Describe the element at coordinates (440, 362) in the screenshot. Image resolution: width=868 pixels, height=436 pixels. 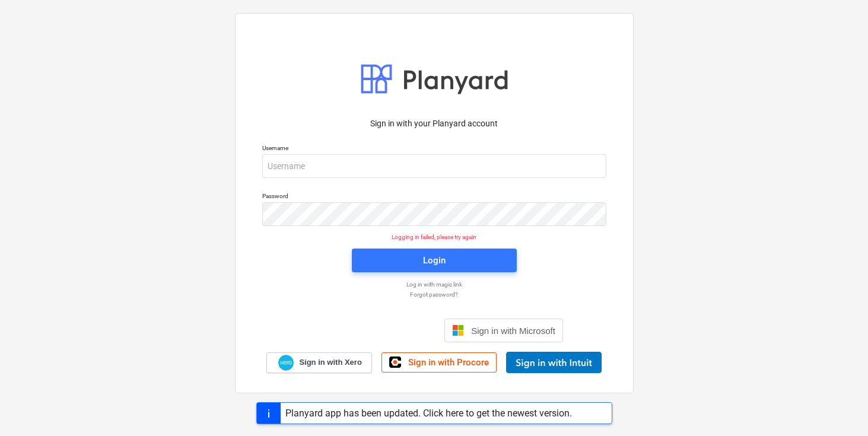
I see `a: Sign in with Procore` at that location.